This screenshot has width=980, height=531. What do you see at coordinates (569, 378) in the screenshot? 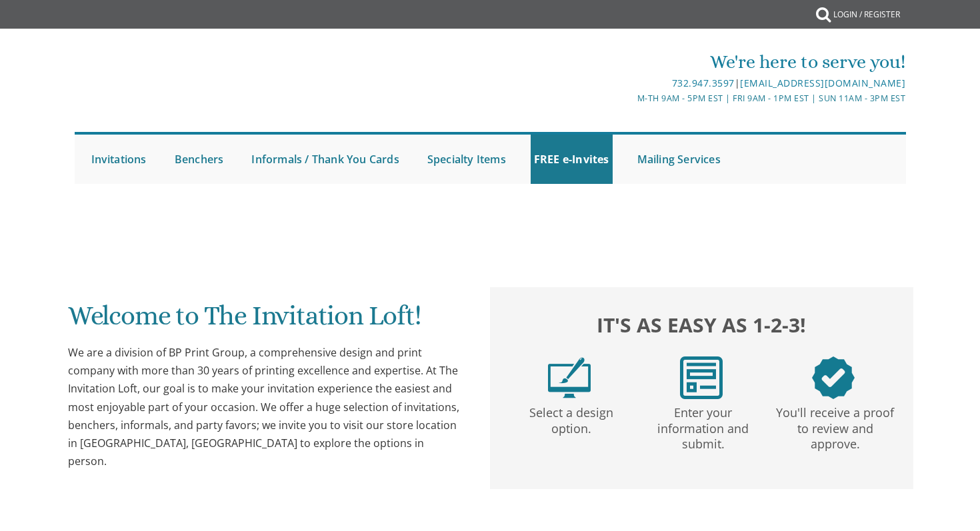
I see `img: step1.png` at bounding box center [569, 378].